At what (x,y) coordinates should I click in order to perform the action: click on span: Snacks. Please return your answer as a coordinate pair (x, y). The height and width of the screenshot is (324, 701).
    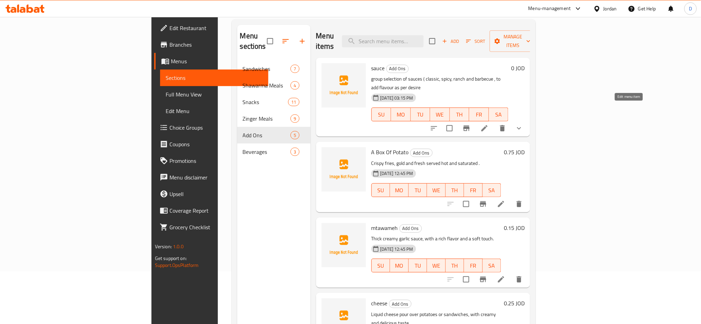
    Looking at the image, I should click on (265, 102).